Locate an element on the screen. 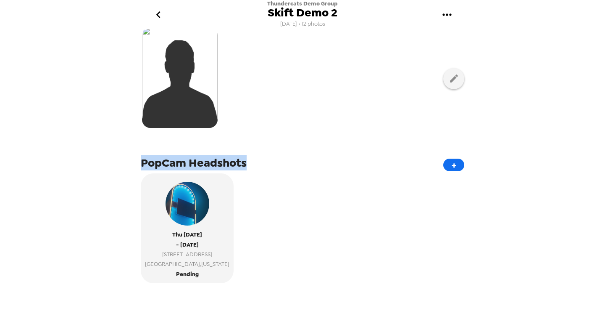 Image resolution: width=605 pixels, height=311 pixels. img: popcam example is located at coordinates (187, 203).